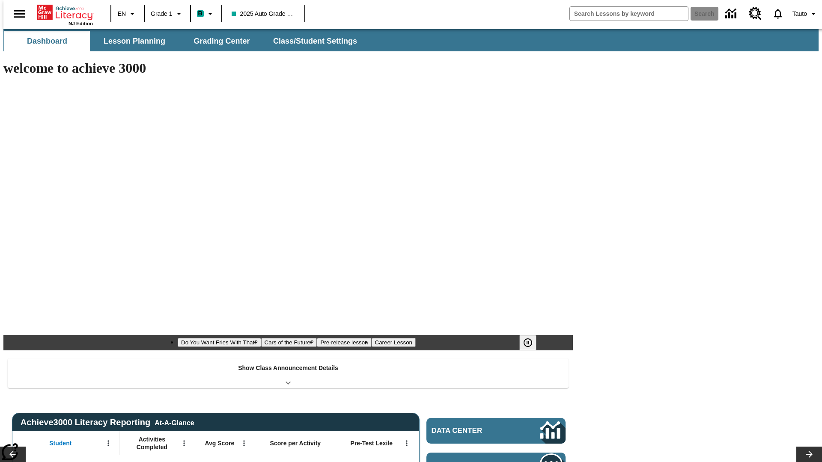 Image resolution: width=822 pixels, height=462 pixels. What do you see at coordinates (799, 14) in the screenshot?
I see `span: Tauto` at bounding box center [799, 14].